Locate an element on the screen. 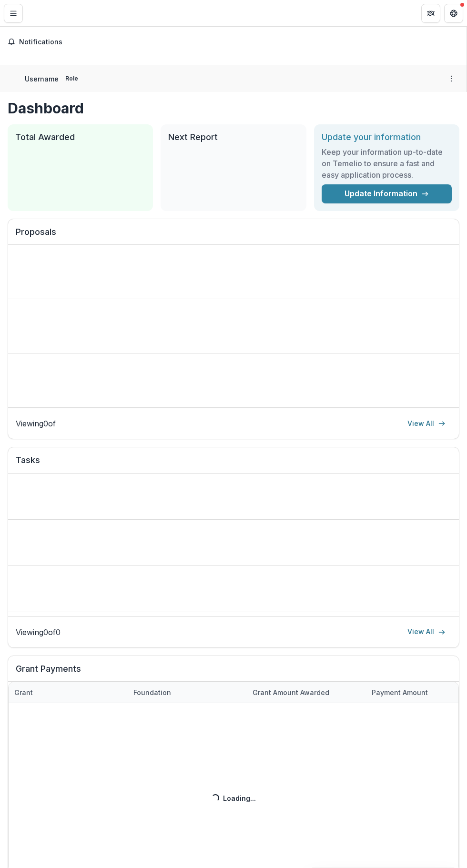 The height and width of the screenshot is (868, 467). button: Get Help is located at coordinates (454, 13).